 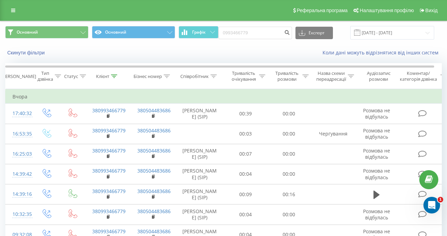 I want to click on button: Графік, so click(x=198, y=32).